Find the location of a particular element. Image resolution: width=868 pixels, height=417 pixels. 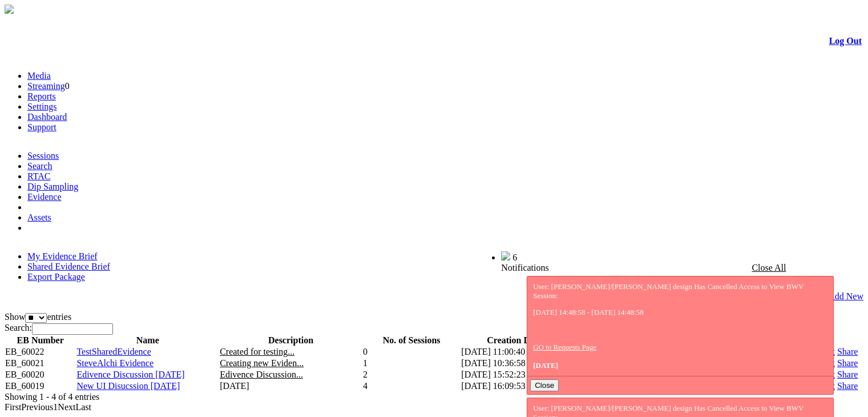

span: Edivence Discussion... is located at coordinates (261, 374).